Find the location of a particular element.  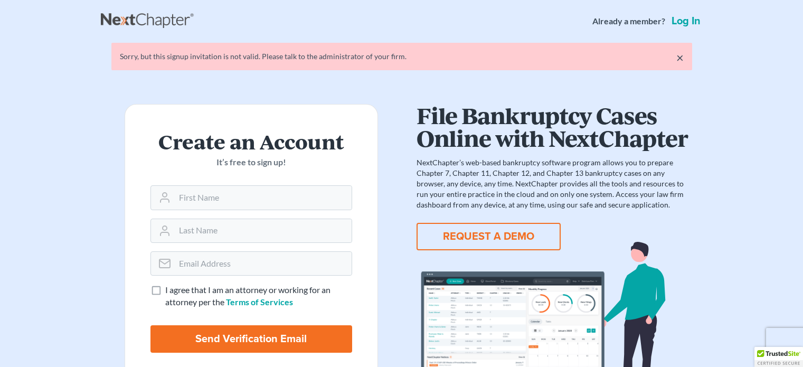

span: I agree that I am an attorney or working for an attorney per the is located at coordinates (248, 296).